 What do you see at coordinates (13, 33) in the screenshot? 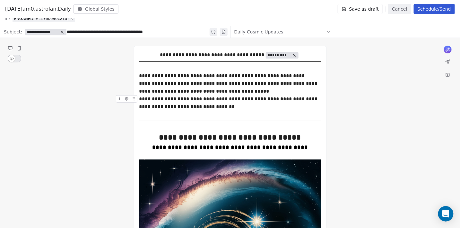
I see `span: Subject:` at bounding box center [13, 33].